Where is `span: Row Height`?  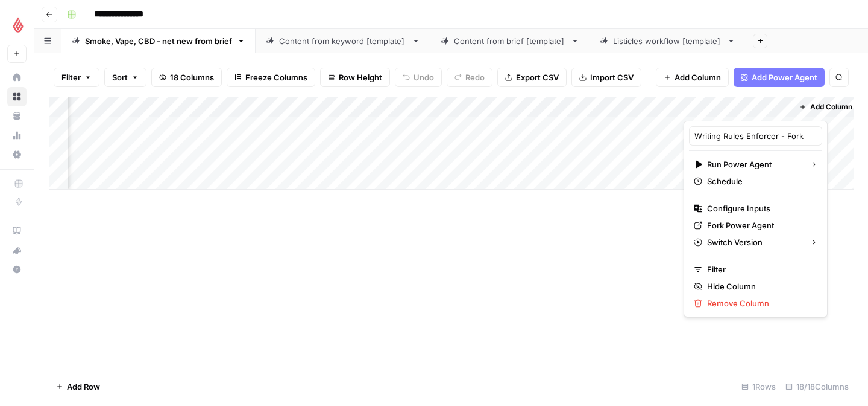 span: Row Height is located at coordinates (361, 77).